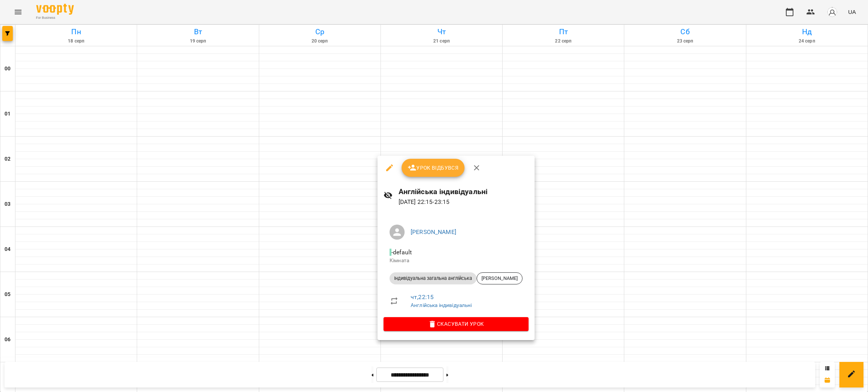 This screenshot has height=392, width=868. Describe the element at coordinates (401, 252) in the screenshot. I see `span: - default` at that location.